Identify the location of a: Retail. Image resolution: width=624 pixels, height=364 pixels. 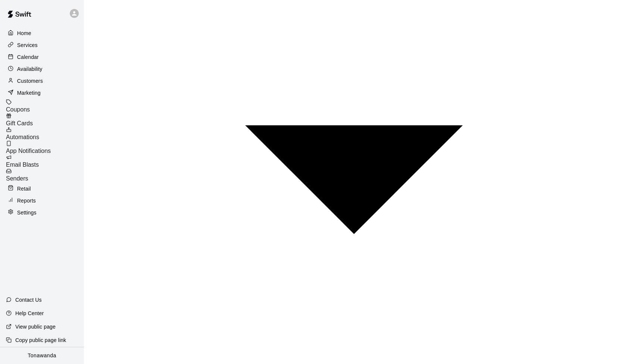
(42, 189).